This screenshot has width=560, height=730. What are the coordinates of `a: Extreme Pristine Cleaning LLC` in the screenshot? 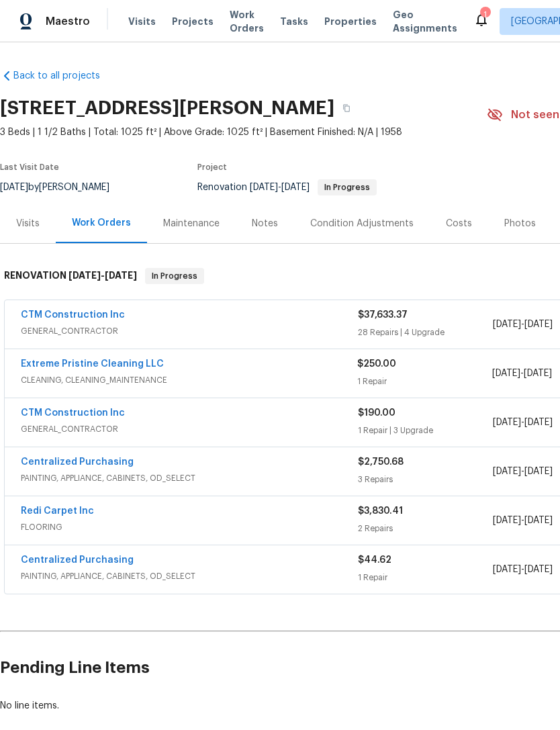 It's located at (92, 364).